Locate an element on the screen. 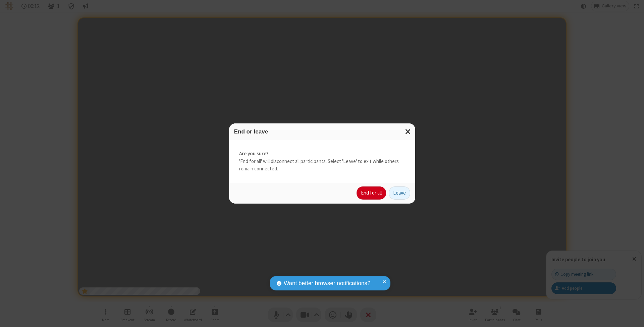  h3: End or leave is located at coordinates (322, 131).